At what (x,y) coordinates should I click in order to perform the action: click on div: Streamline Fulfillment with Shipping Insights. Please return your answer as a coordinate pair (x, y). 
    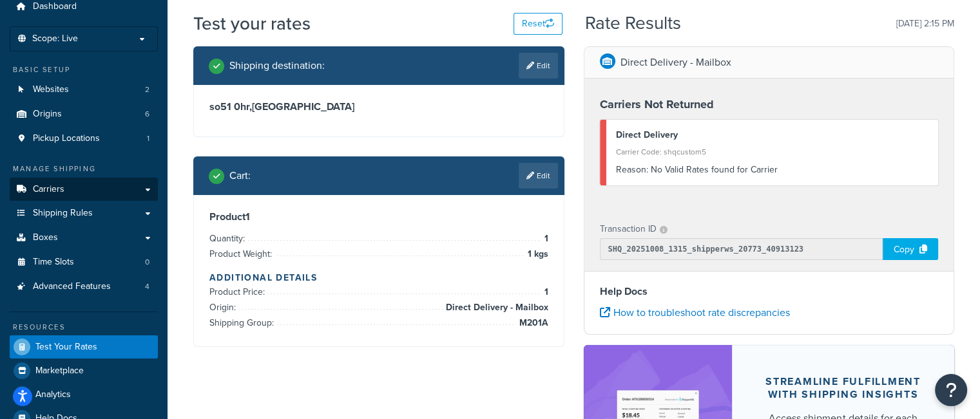
    Looking at the image, I should click on (843, 389).